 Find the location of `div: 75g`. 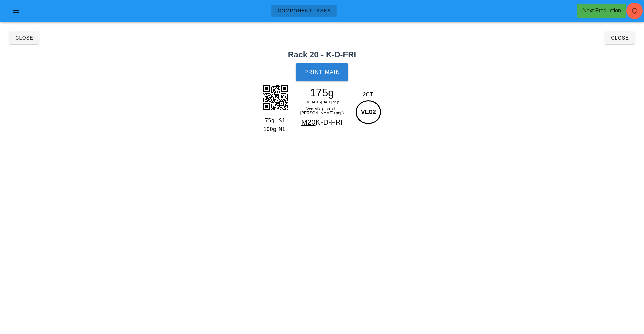

div: 75g is located at coordinates (269, 121).